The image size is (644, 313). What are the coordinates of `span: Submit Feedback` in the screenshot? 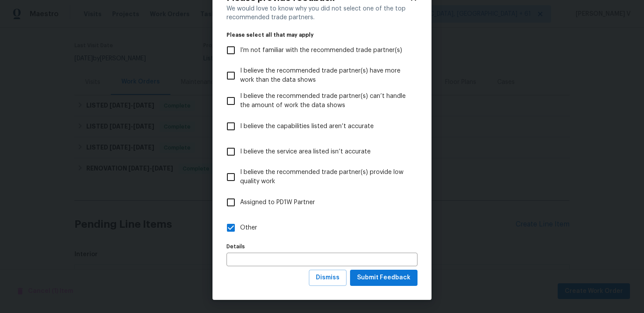 It's located at (384, 278).